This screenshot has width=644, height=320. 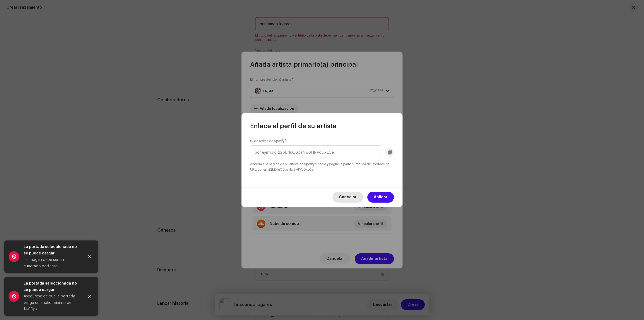 I want to click on font: La portada seleccionada no se puede cargar, so click(x=50, y=286).